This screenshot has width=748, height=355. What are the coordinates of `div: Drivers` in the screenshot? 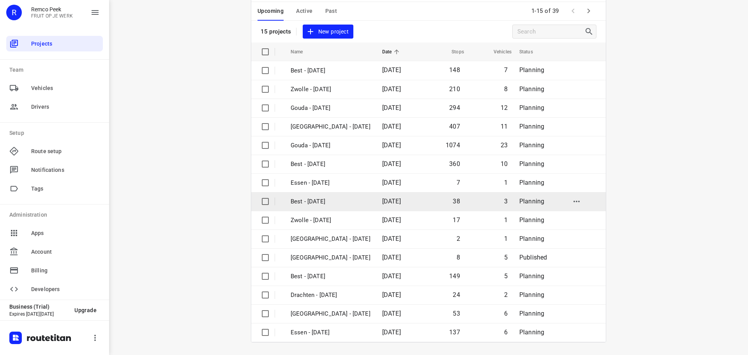 It's located at (55, 107).